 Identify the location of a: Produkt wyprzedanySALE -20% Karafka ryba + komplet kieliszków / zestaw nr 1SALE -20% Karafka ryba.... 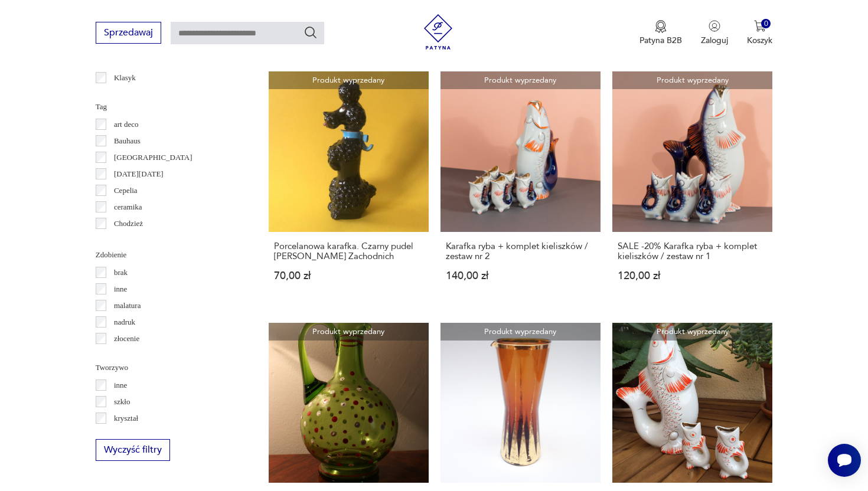
(692, 187).